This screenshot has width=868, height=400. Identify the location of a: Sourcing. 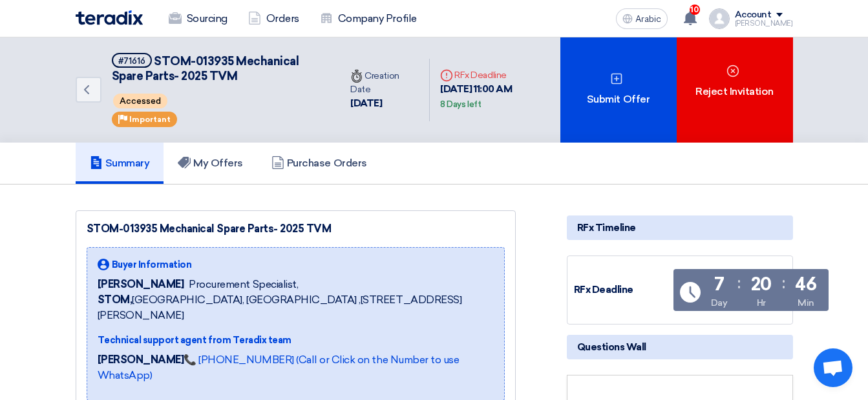
(198, 18).